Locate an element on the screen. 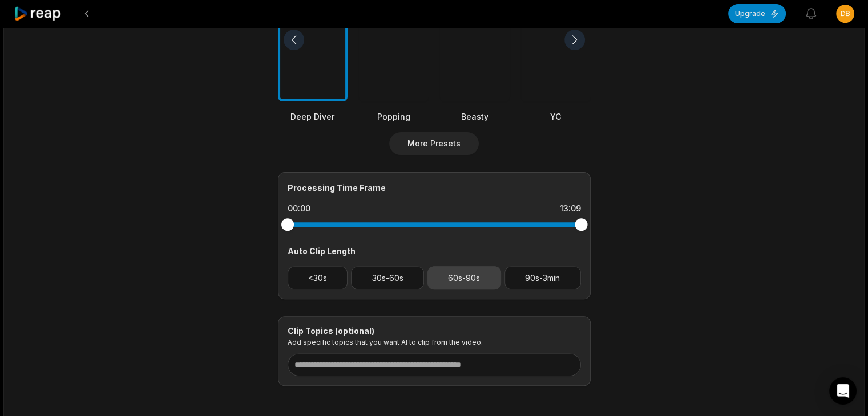 This screenshot has height=416, width=868. div: YC is located at coordinates (556, 116).